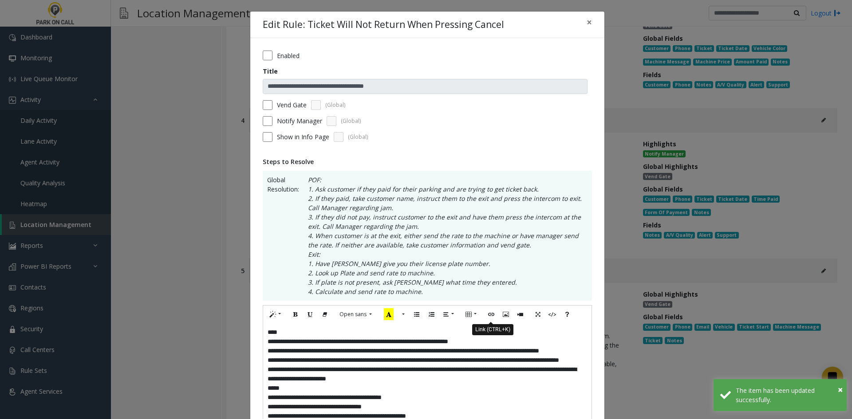  Describe the element at coordinates (353, 314) in the screenshot. I see `span: Open sans` at that location.